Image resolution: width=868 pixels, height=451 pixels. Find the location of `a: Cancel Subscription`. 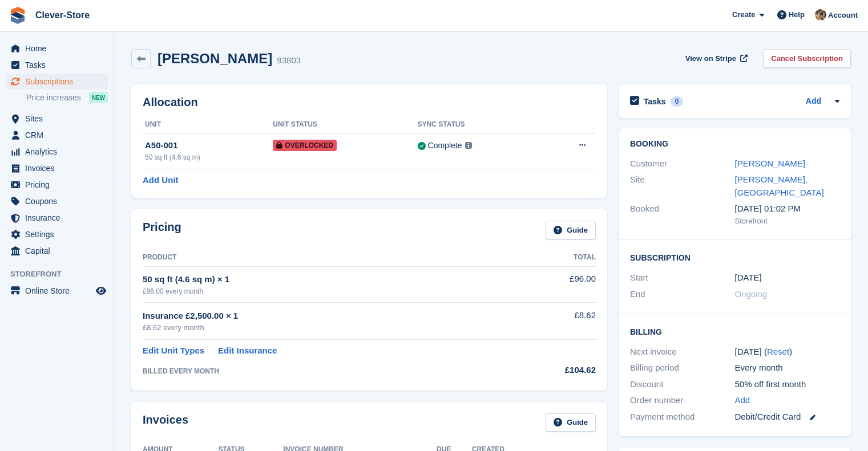

a: Cancel Subscription is located at coordinates (807, 58).